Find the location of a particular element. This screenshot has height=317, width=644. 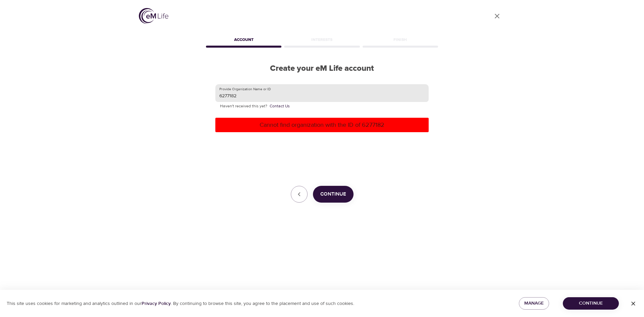

img: logo is located at coordinates (153, 16).